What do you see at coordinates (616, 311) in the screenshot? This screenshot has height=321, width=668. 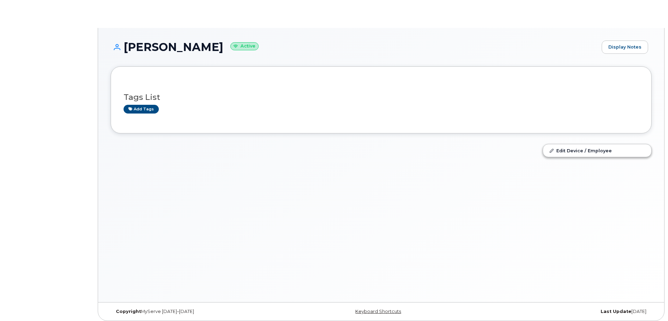 I see `strong: Last Update` at bounding box center [616, 311].